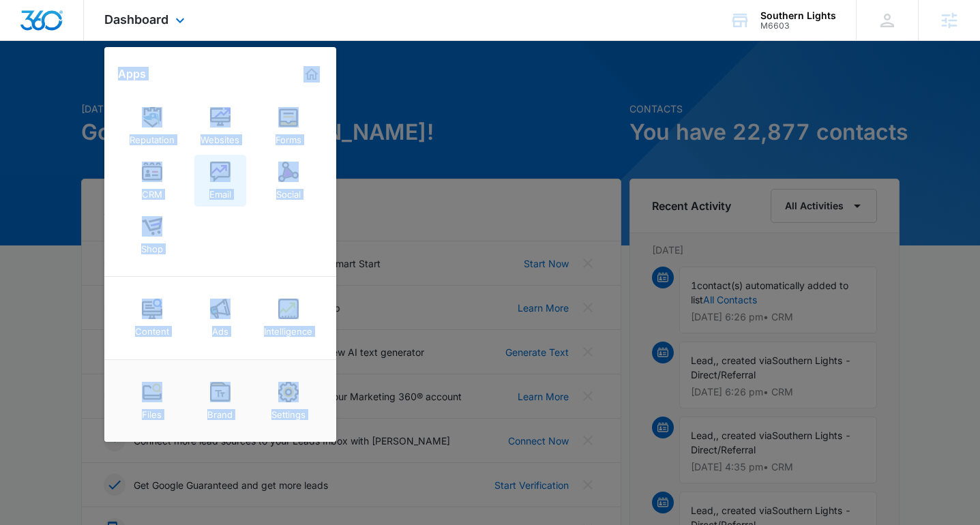 The image size is (980, 525). Describe the element at coordinates (289, 318) in the screenshot. I see `a: Intelligence` at that location.